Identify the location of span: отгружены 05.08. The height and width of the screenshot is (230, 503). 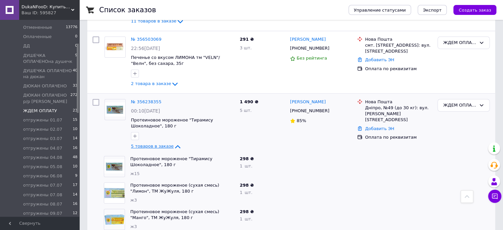
(43, 167).